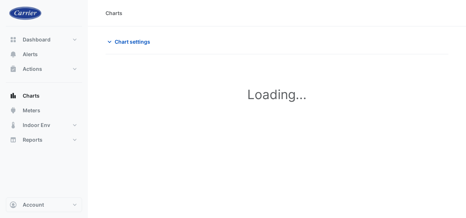 The width and height of the screenshot is (466, 218). Describe the element at coordinates (44, 69) in the screenshot. I see `button: Actions` at that location.